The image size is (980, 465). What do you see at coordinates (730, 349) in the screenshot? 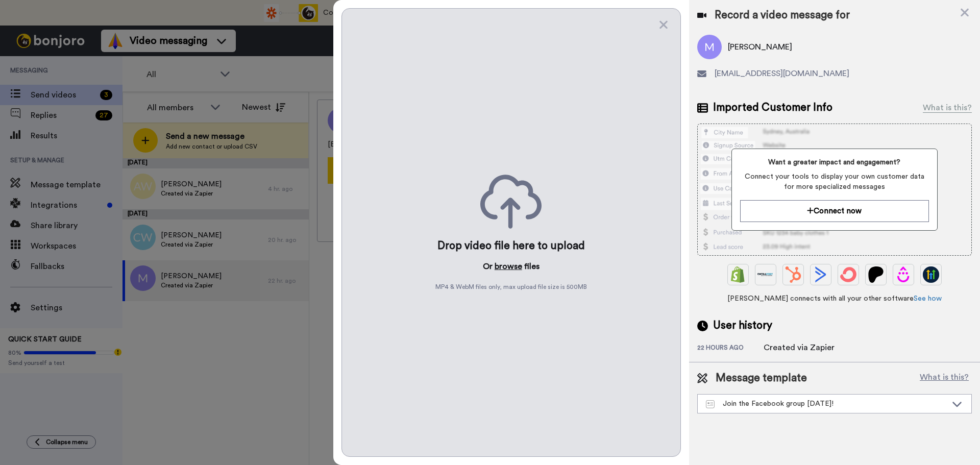
I see `div: 22 hours ago` at bounding box center [730, 349].